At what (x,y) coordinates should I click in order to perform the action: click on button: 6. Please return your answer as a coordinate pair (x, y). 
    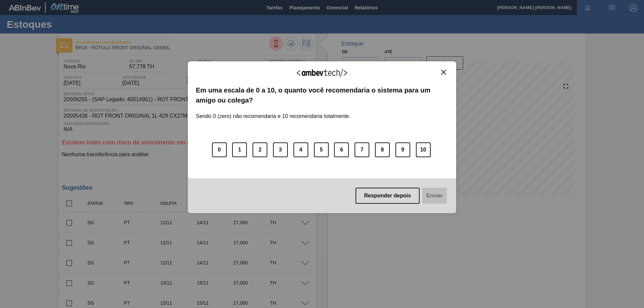
    Looking at the image, I should click on (342, 150).